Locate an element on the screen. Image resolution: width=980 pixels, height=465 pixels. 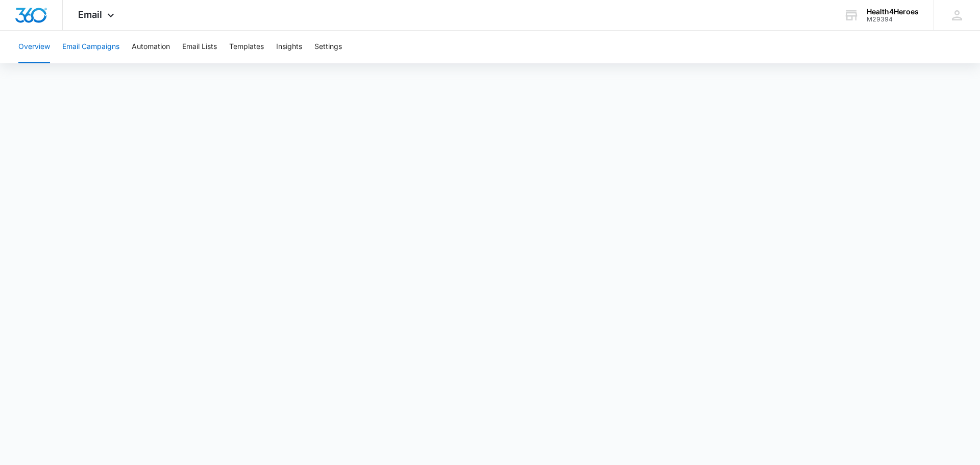
button: Email Campaigns is located at coordinates (91, 47).